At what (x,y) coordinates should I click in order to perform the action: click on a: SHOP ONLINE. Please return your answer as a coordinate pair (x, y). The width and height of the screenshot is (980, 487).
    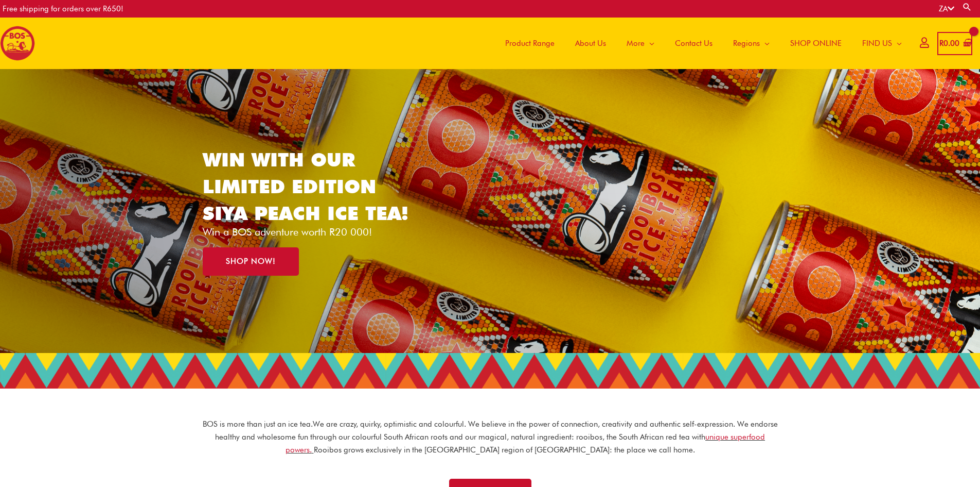
    Looking at the image, I should click on (816, 43).